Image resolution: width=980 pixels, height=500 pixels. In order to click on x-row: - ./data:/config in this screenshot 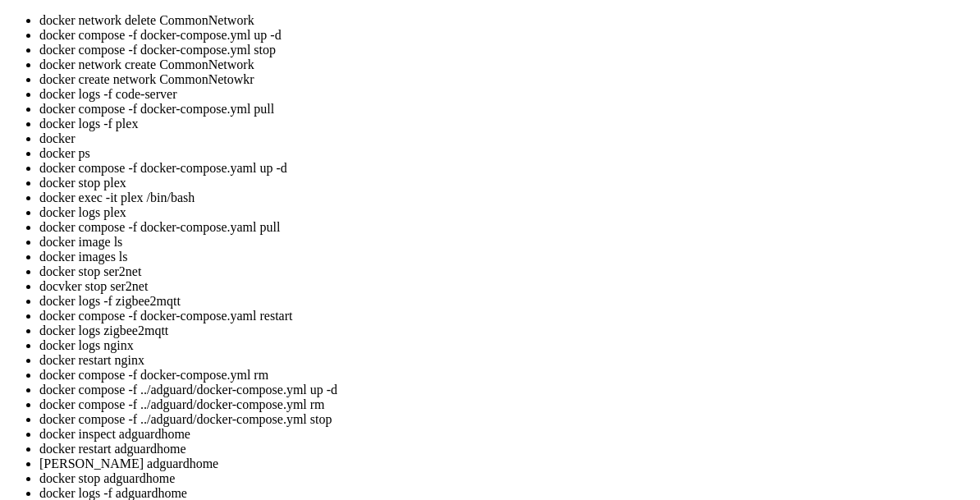, I will do `click(387, 177)`.